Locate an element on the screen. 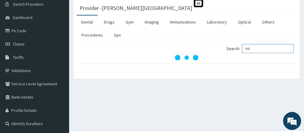  input: Search: is located at coordinates (268, 48).